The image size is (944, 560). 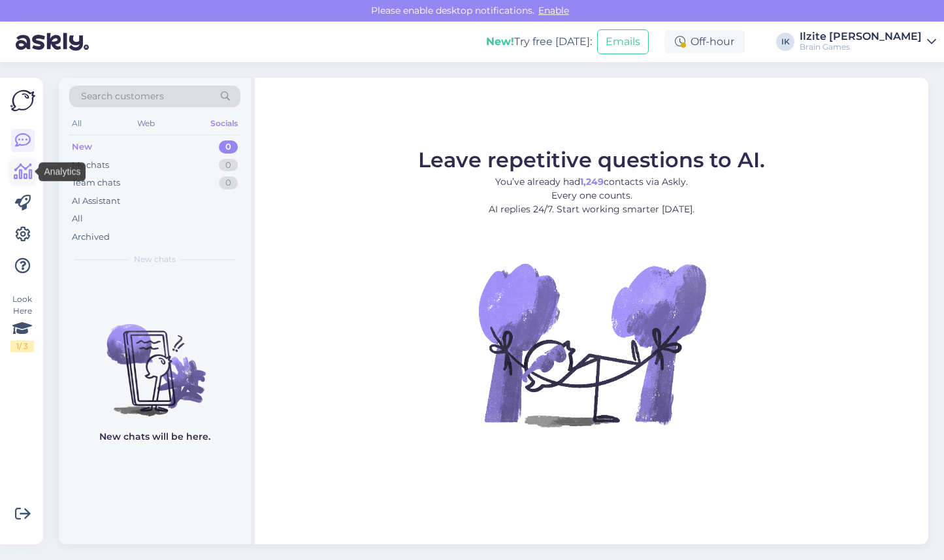 I want to click on img: No chats, so click(x=155, y=359).